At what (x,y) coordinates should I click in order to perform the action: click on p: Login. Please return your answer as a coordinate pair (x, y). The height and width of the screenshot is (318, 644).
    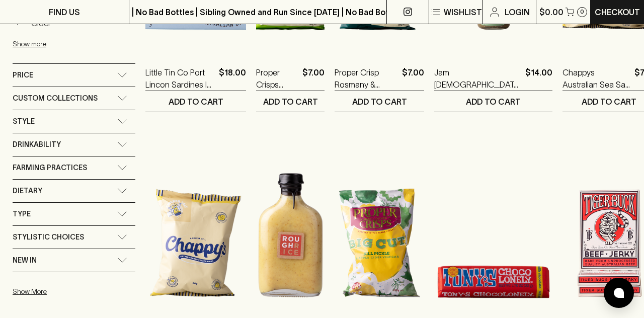
    Looking at the image, I should click on (518, 12).